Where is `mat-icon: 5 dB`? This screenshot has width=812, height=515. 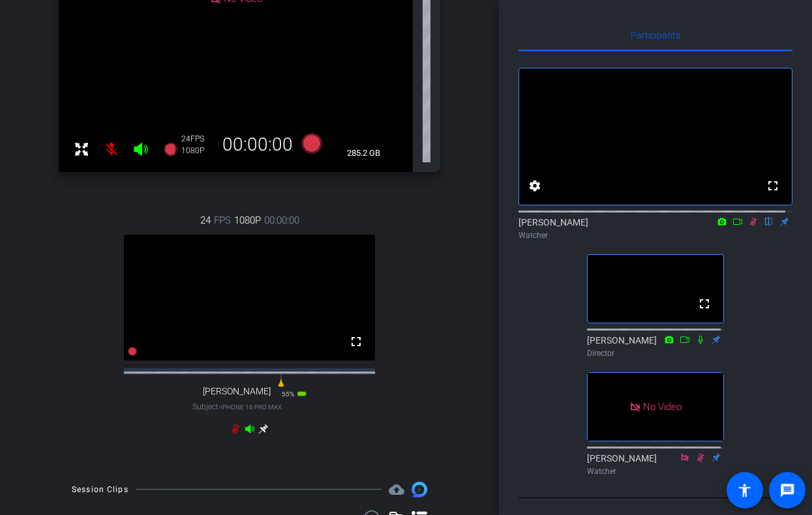 mat-icon: 5 dB is located at coordinates (281, 379).